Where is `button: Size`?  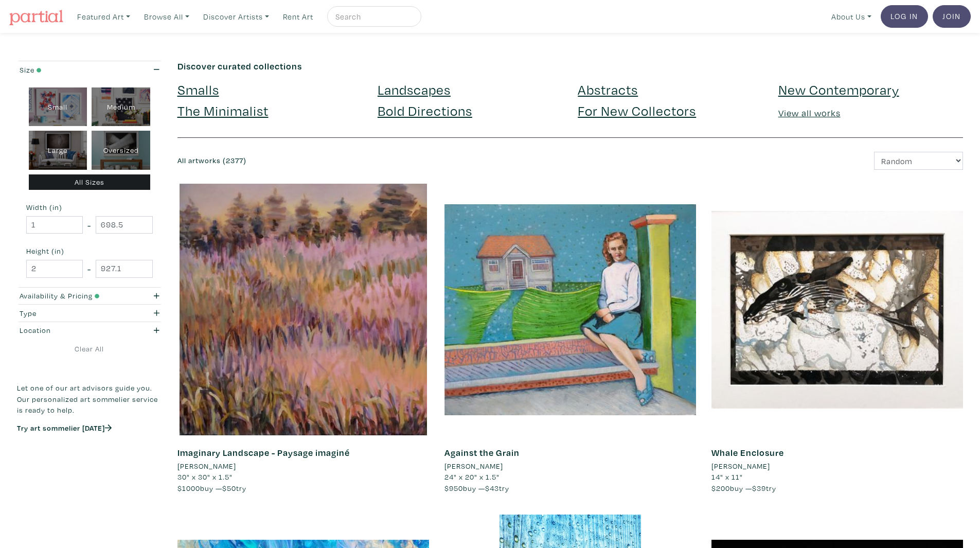
button: Size is located at coordinates (90, 70).